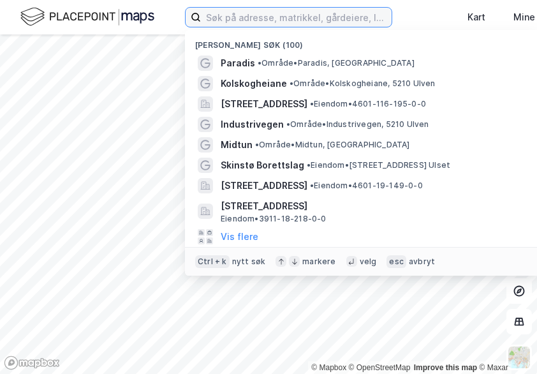 The width and height of the screenshot is (537, 374). What do you see at coordinates (87, 17) in the screenshot?
I see `img: logo.f888ab2527a4732fd821a326f86c7f29.svg` at bounding box center [87, 17].